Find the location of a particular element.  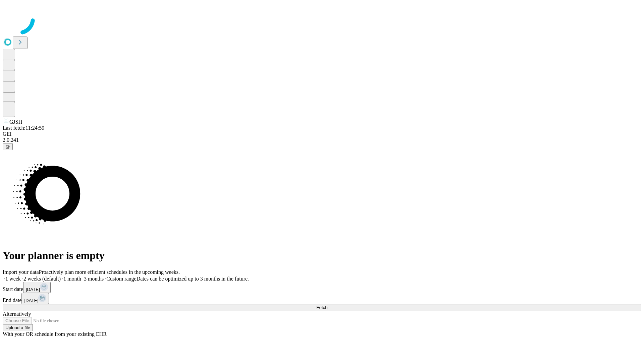

button: Upload a file is located at coordinates (18, 328).